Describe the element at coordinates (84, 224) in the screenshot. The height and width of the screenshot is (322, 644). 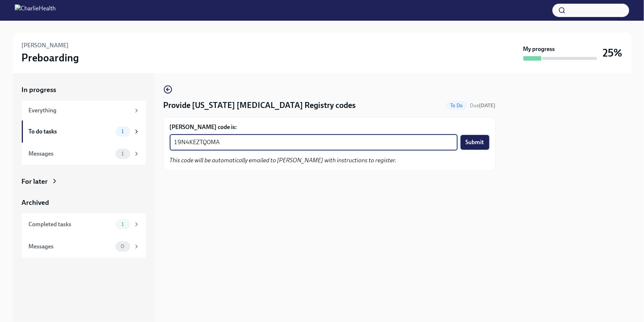
I see `a: Completed tasks1` at that location.